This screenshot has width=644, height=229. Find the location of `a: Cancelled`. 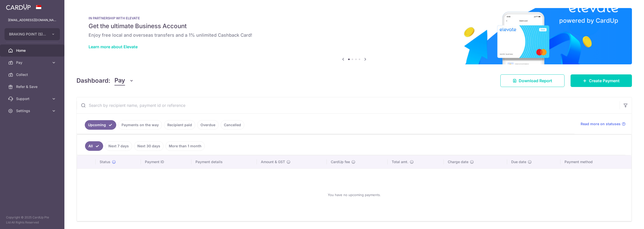

a: Cancelled is located at coordinates (233, 125).